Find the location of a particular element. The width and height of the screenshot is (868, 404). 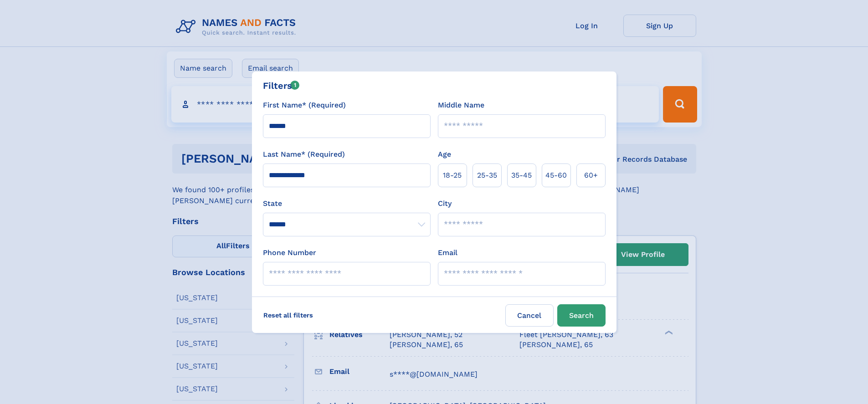

span: 18‑25 is located at coordinates (452, 175).